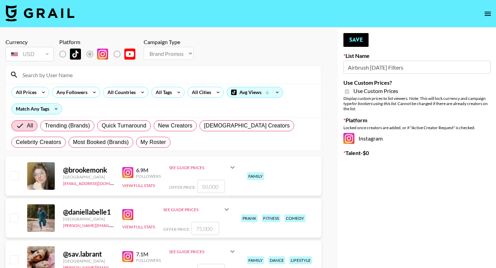 The width and height of the screenshot is (496, 268). I want to click on label: Use Custom Prices?, so click(417, 83).